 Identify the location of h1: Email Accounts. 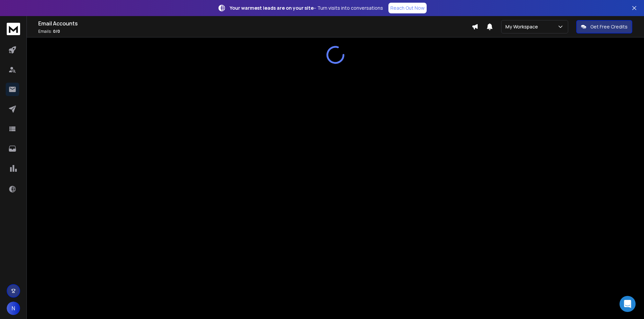
(255, 23).